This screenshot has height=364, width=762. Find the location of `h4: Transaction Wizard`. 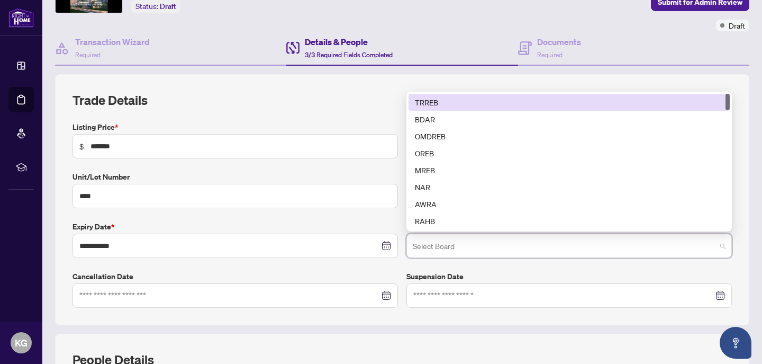

h4: Transaction Wizard is located at coordinates (112, 42).